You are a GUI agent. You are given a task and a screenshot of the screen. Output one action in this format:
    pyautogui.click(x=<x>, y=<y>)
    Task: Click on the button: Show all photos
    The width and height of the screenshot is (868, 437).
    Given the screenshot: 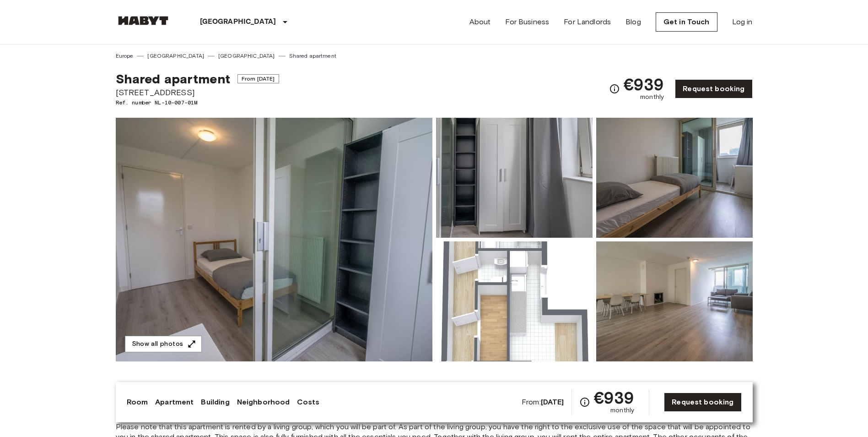 What is the action you would take?
    pyautogui.click(x=163, y=344)
    